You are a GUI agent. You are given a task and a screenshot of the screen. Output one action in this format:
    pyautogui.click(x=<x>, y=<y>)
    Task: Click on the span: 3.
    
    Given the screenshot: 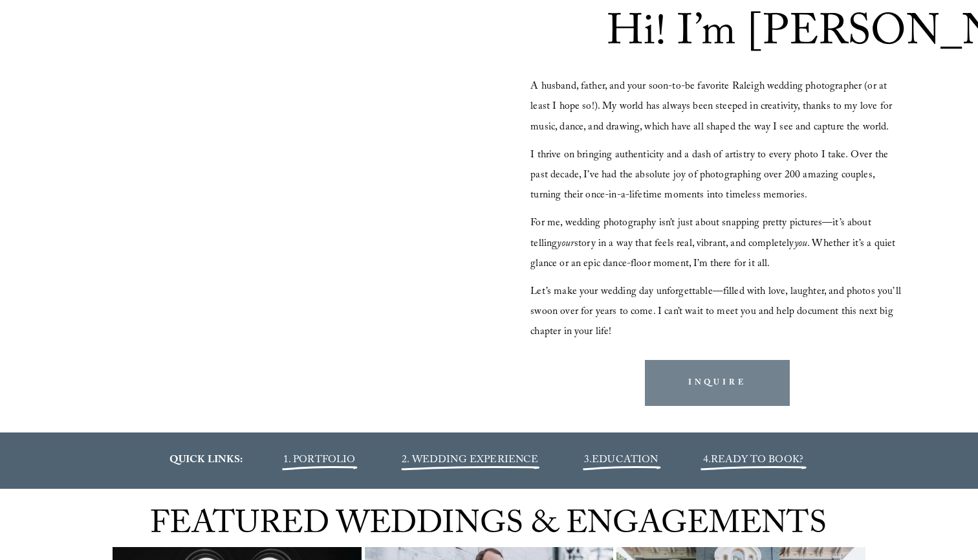 What is the action you would take?
    pyautogui.click(x=621, y=460)
    